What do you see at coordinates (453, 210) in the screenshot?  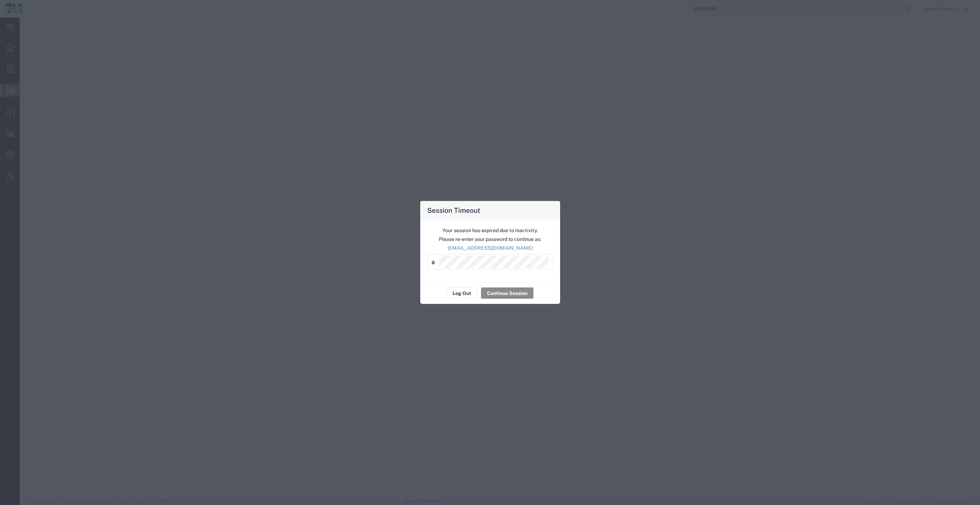 I see `h4: Session Timeout` at bounding box center [453, 210].